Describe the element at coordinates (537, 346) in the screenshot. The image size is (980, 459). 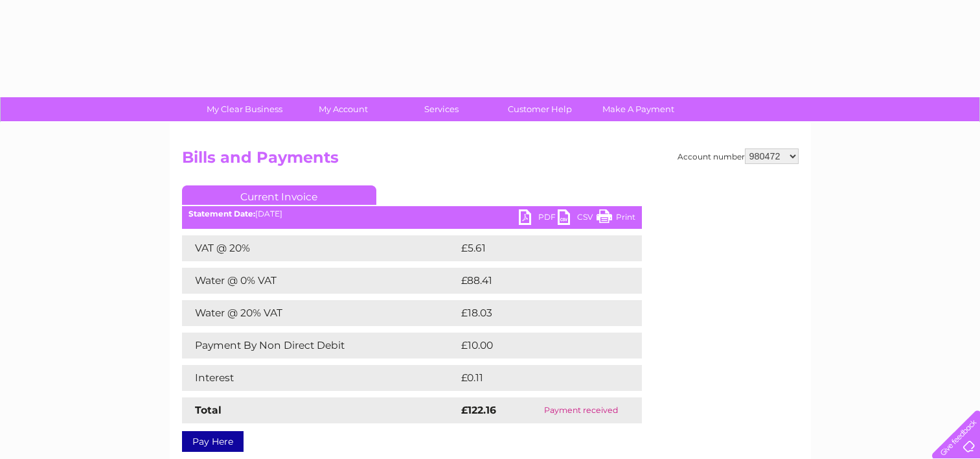
I see `td: £10.00` at that location.